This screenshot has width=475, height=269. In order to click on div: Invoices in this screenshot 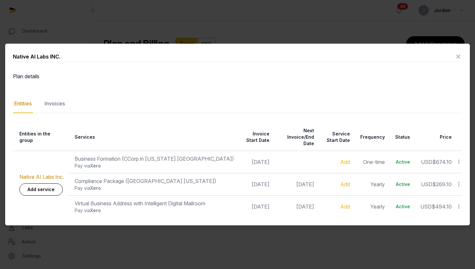, I will do `click(55, 104)`.